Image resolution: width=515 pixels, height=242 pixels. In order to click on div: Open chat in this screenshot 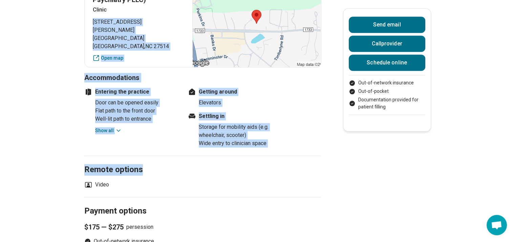, I will do `click(496, 225)`.